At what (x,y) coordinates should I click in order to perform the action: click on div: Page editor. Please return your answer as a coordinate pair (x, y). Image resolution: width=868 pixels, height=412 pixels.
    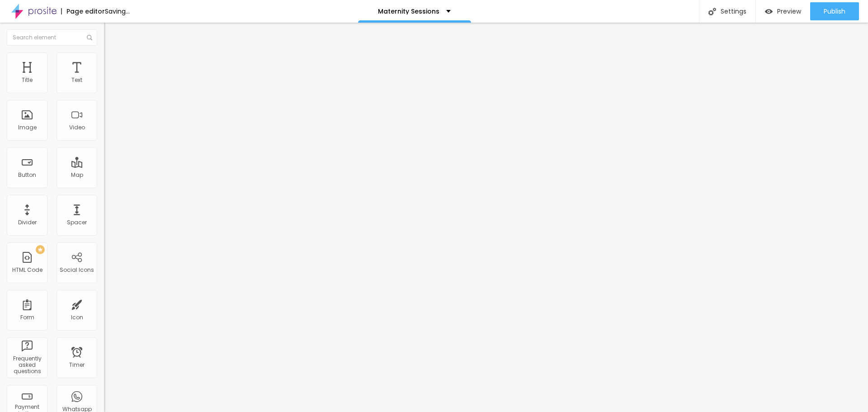
    Looking at the image, I should click on (83, 11).